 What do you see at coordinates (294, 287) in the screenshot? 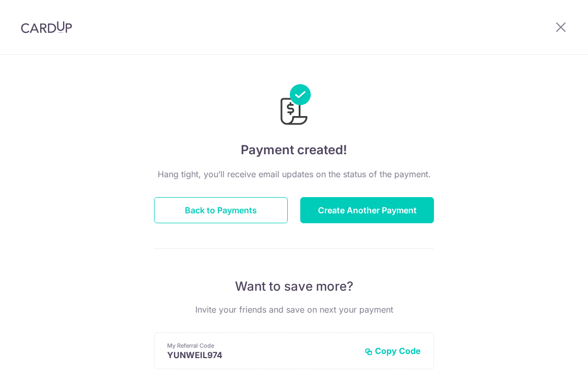
I see `p: Want to save more?` at bounding box center [294, 287].